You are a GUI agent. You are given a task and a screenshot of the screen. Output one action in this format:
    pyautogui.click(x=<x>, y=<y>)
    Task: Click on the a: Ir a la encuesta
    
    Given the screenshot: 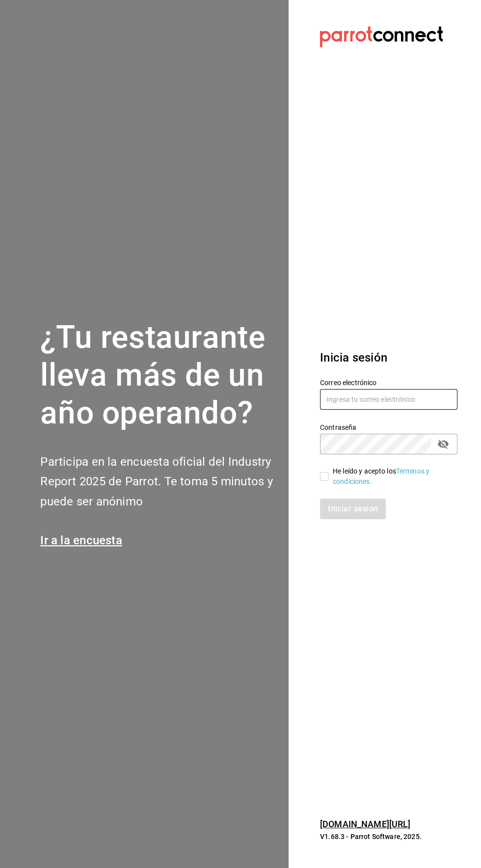 What is the action you would take?
    pyautogui.click(x=81, y=540)
    